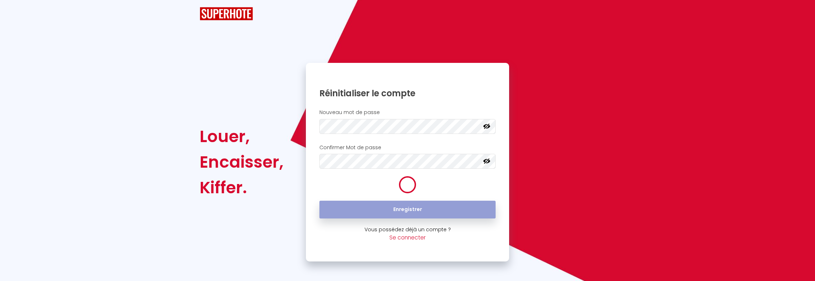 Image resolution: width=815 pixels, height=281 pixels. I want to click on div: Louer,, so click(242, 136).